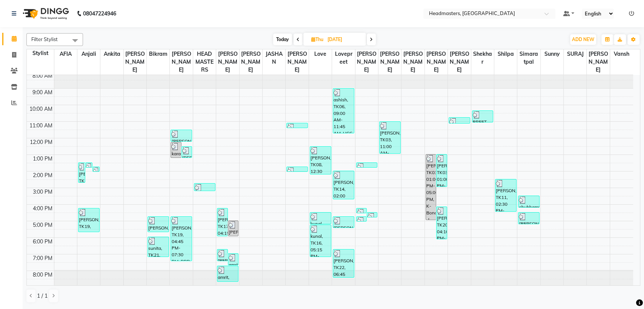 This screenshot has height=309, width=644. What do you see at coordinates (482, 58) in the screenshot?
I see `span: Shekhar` at bounding box center [482, 58].